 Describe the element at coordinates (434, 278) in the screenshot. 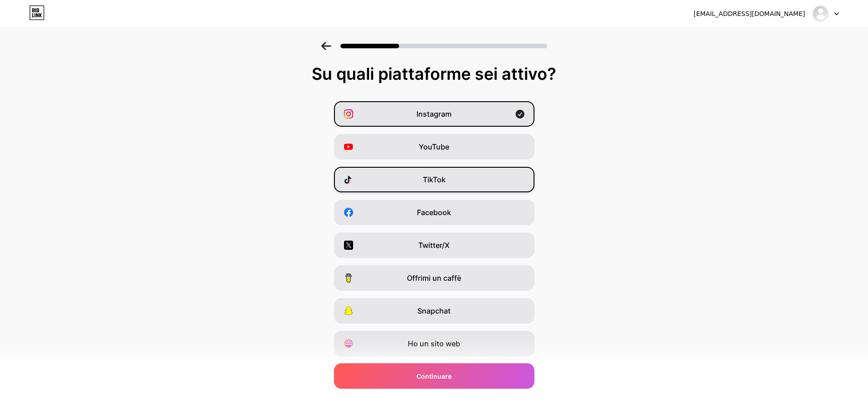

I see `font: Offrimi un caffè` at that location.